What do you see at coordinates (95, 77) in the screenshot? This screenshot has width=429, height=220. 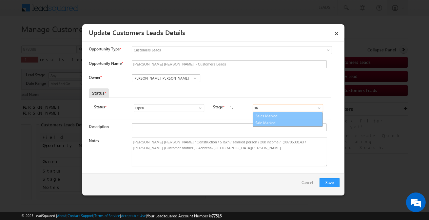 I see `label: Owner` at bounding box center [95, 77].